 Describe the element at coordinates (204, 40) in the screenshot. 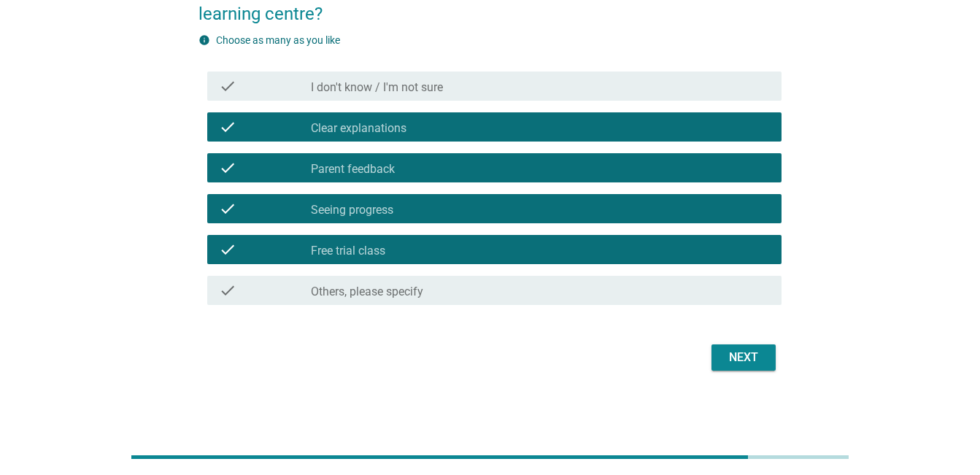

I see `i: info` at that location.